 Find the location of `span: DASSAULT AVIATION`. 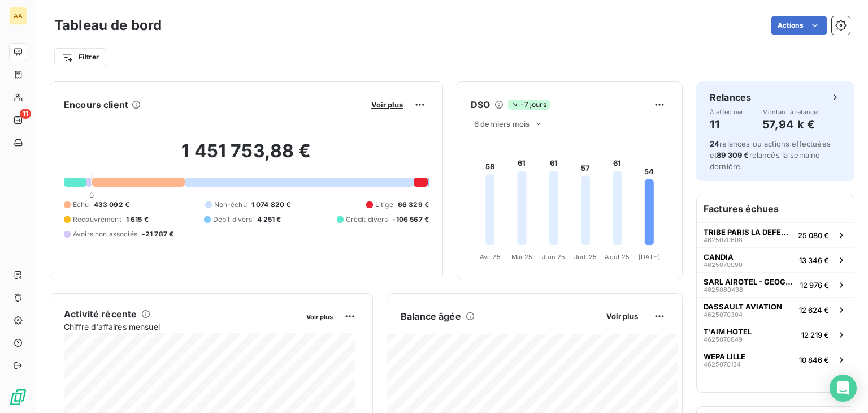

span: DASSAULT AVIATION is located at coordinates (743, 306).